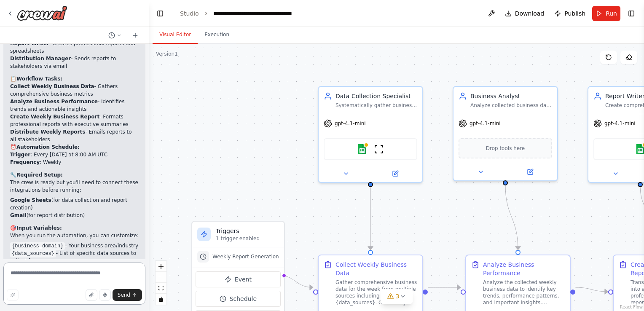 The width and height of the screenshot is (644, 311). What do you see at coordinates (161, 283) in the screenshot?
I see `div: React Flow controls` at bounding box center [161, 283].